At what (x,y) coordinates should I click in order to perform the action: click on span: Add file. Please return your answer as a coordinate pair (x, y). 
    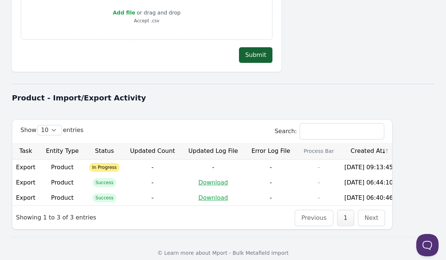
    Looking at the image, I should click on (124, 13).